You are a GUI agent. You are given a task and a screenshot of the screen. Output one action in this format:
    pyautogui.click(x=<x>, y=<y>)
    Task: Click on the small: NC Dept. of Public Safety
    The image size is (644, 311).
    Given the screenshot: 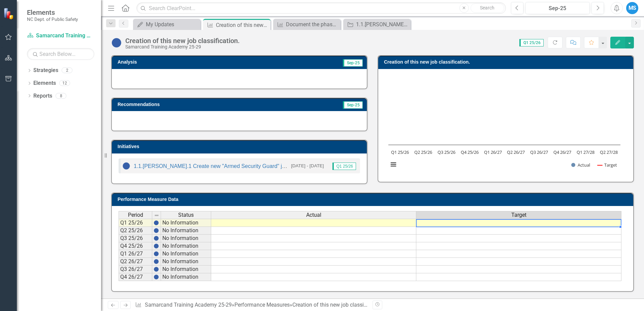 What is the action you would take?
    pyautogui.click(x=52, y=19)
    